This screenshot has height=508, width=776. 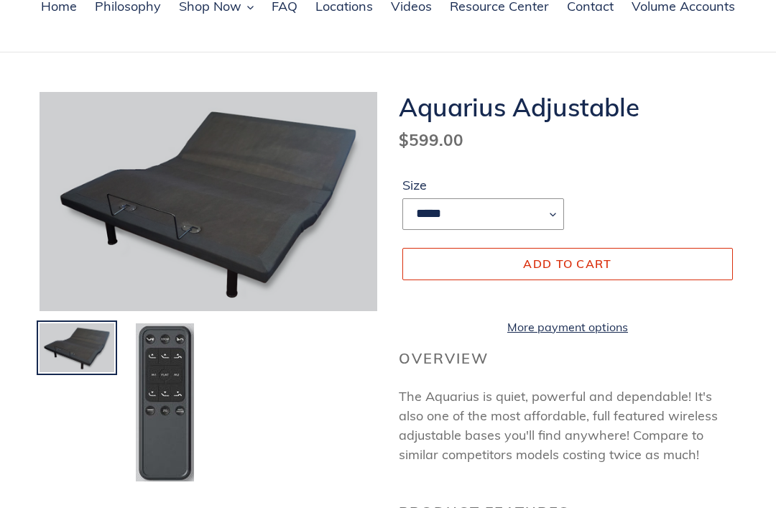 I want to click on span: Add to cart, so click(x=567, y=264).